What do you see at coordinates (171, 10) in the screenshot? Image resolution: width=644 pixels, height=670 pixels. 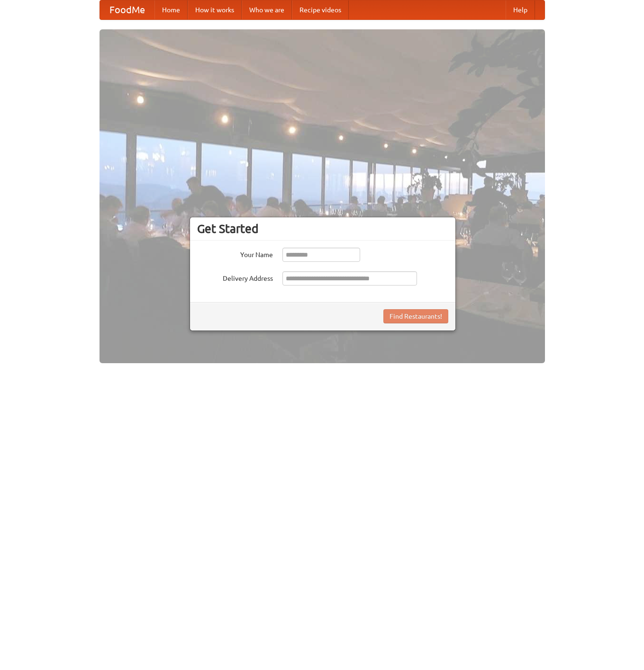 I see `a: Home` at bounding box center [171, 10].